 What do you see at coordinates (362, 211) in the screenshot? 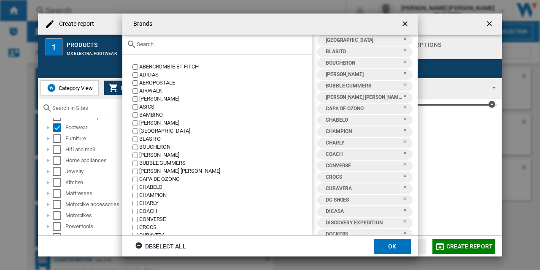
I see `div: DICASA` at bounding box center [362, 211].